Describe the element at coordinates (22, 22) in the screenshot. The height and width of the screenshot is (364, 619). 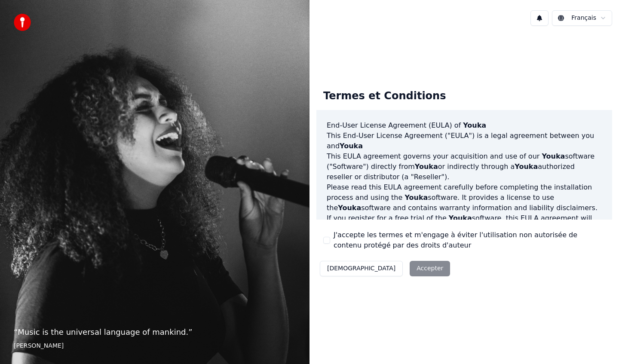
I see `img: youka` at that location.